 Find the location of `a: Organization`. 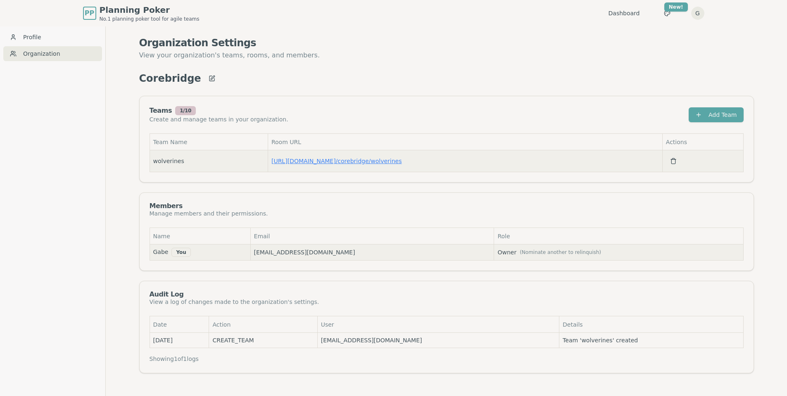

a: Organization is located at coordinates (52, 54).